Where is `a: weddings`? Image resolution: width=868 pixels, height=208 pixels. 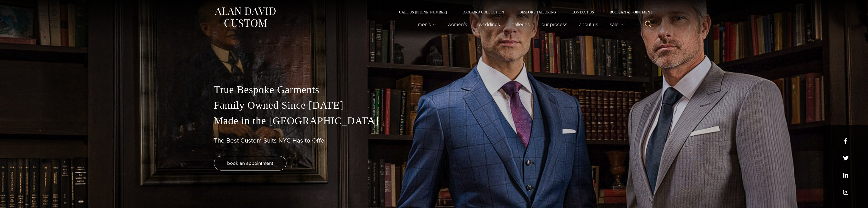
a: weddings is located at coordinates (489, 24).